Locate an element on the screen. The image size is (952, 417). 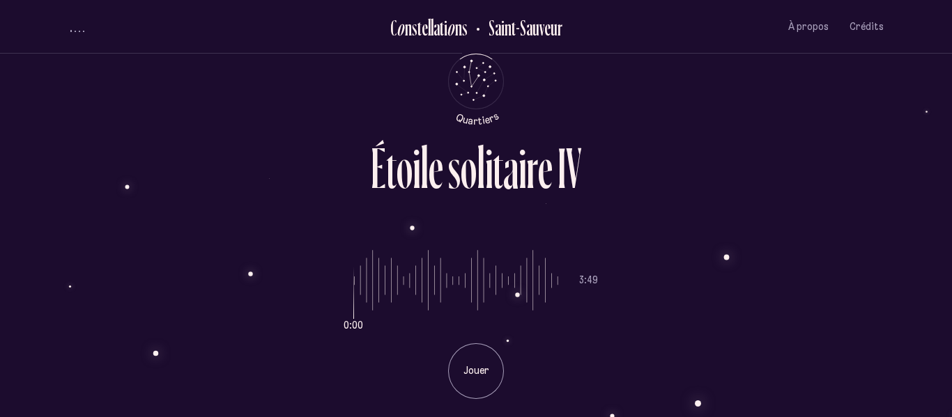
div: I is located at coordinates (562, 168).